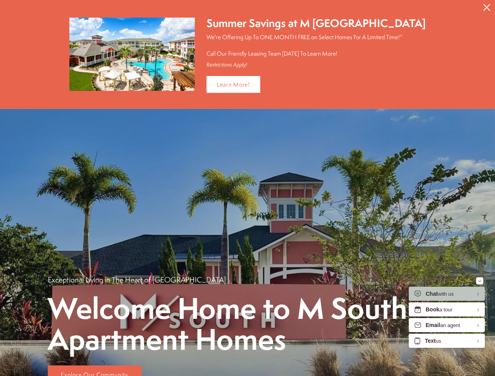  I want to click on p: Welcome Home to M South Apartment Homes, so click(248, 324).